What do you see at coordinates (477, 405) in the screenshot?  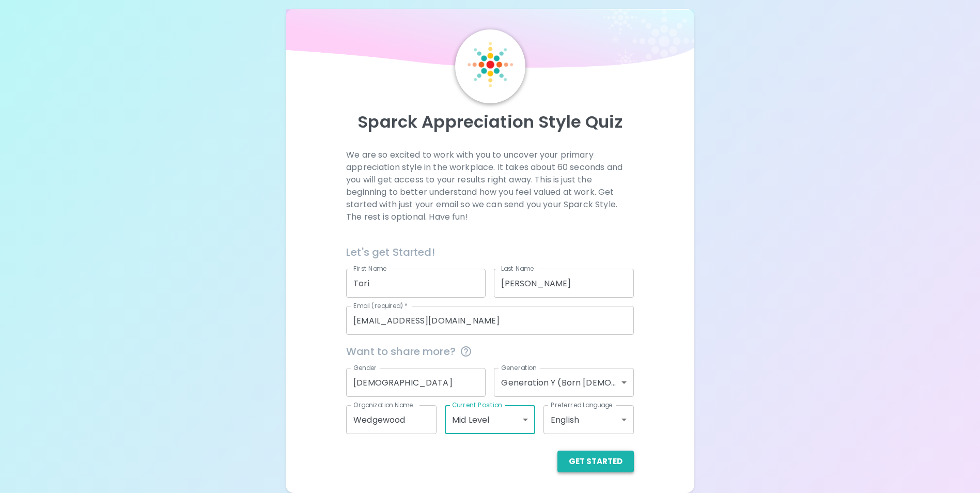 I see `label: Current Position` at bounding box center [477, 405].